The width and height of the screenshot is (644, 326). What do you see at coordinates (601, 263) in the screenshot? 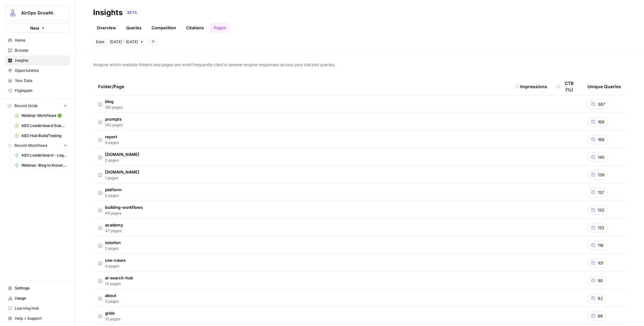
I see `span: 101` at bounding box center [601, 263].